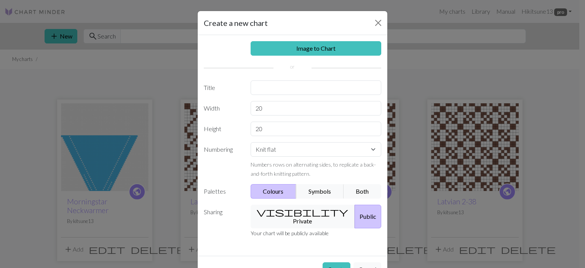  What do you see at coordinates (320, 191) in the screenshot?
I see `button: Symbols` at bounding box center [320, 191].